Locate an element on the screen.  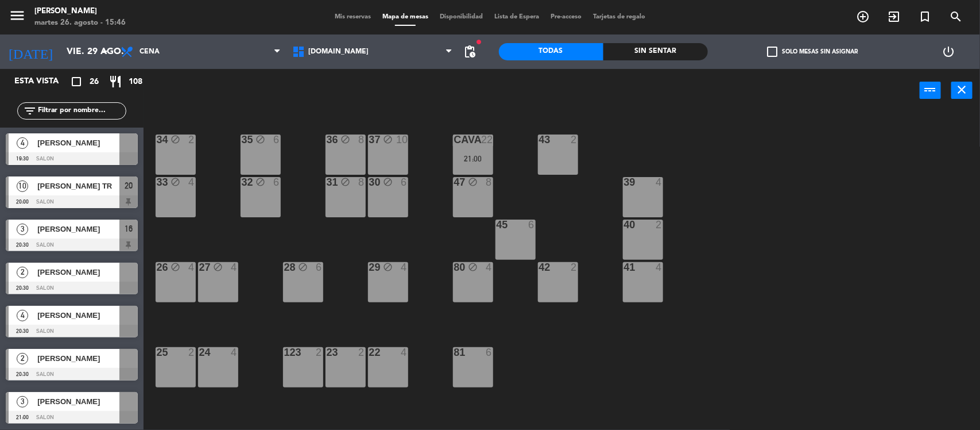
div: Esta vista is located at coordinates (44, 81).